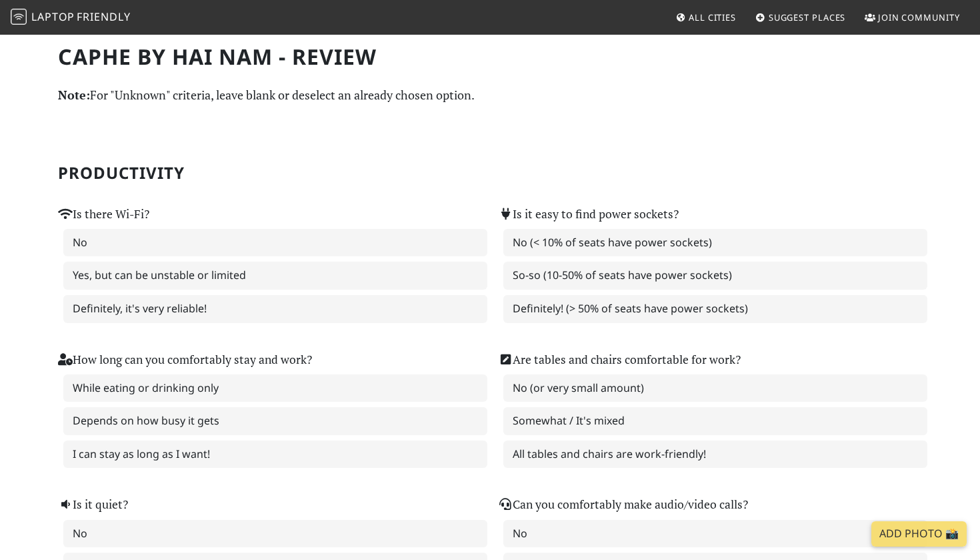 The height and width of the screenshot is (560, 980). I want to click on h1: Caphe by Hai Nam - Review, so click(490, 57).